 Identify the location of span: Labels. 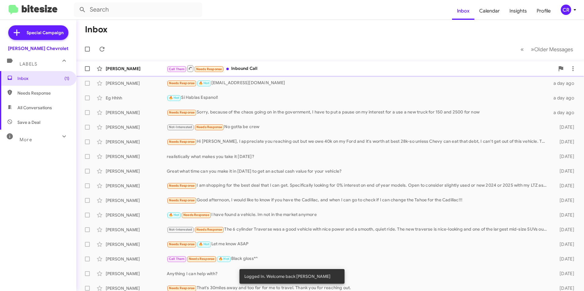
(28, 64).